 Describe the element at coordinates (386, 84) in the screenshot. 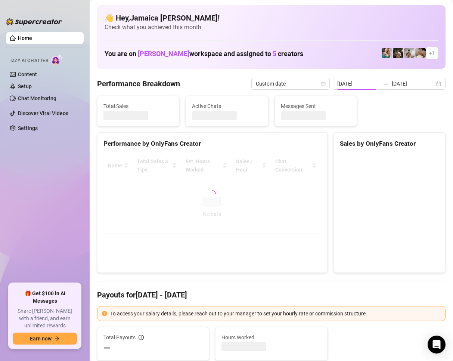

I see `span: to` at that location.